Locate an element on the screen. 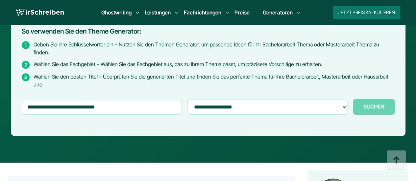 The image size is (416, 181). a: Leistungen is located at coordinates (157, 12).